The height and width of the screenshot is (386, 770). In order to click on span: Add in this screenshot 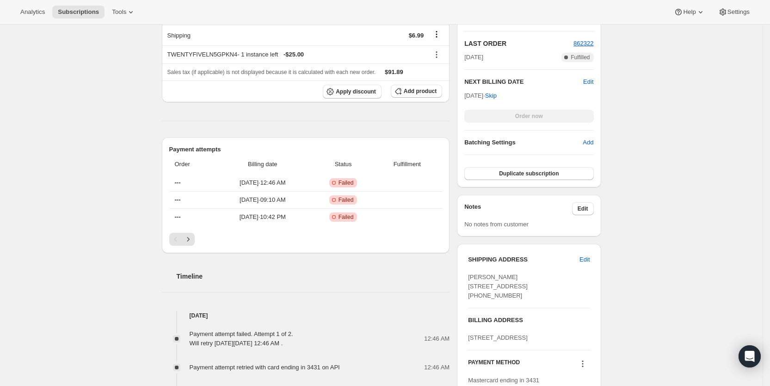, I will do `click(588, 142)`.